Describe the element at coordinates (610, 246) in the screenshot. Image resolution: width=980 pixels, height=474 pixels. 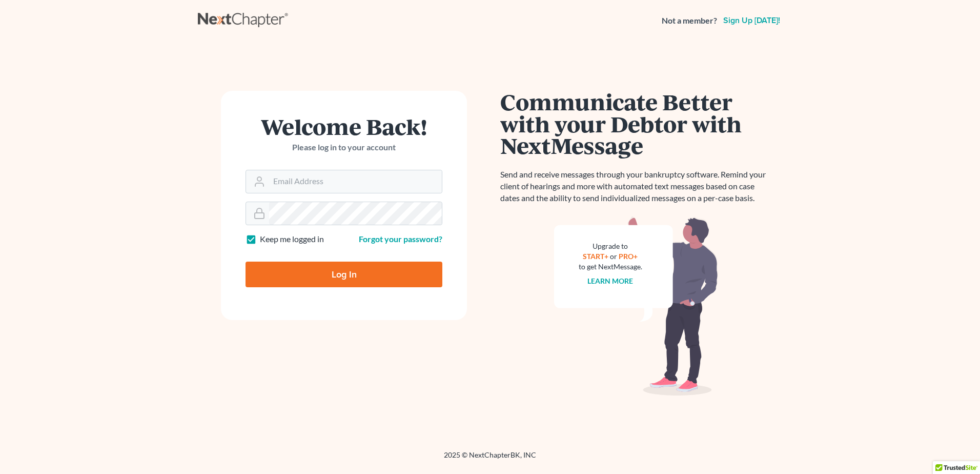
I see `div: Upgrade to` at that location.